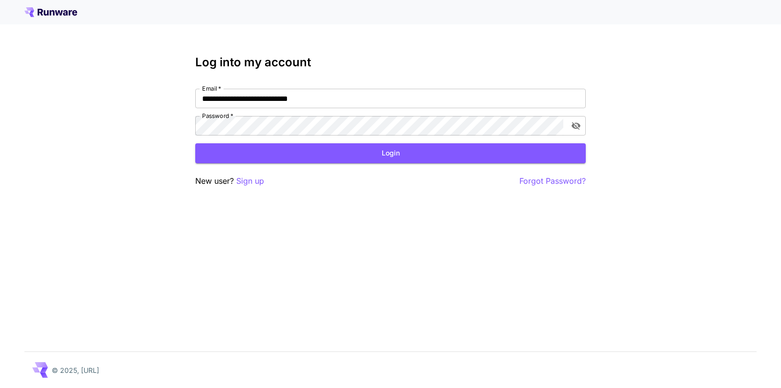 Image resolution: width=781 pixels, height=388 pixels. I want to click on label: Email, so click(211, 88).